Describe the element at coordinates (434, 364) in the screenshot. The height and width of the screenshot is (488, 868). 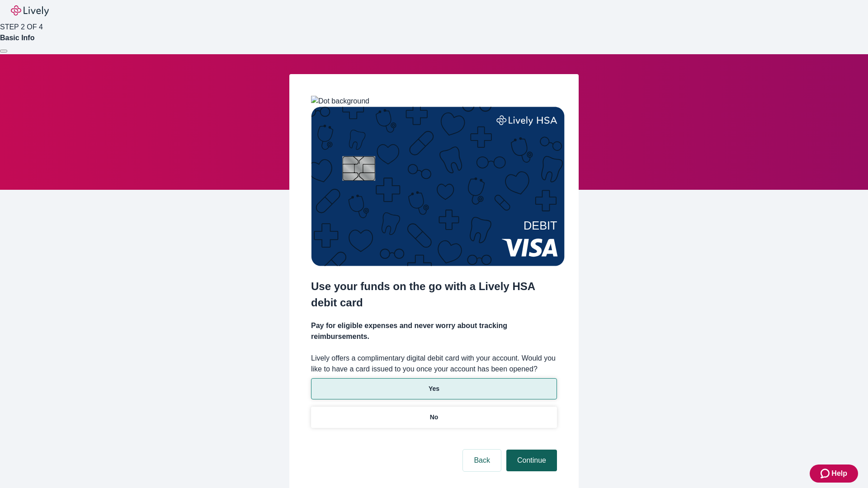
I see `label: Lively offers a complimentary digital debit card with your account. Would you like to have a card...` at that location.